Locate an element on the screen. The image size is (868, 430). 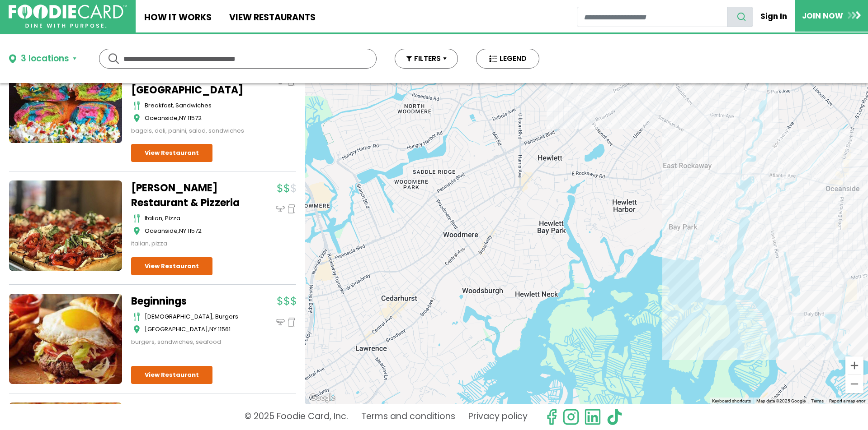
svg: check us out on facebook is located at coordinates (551, 417).